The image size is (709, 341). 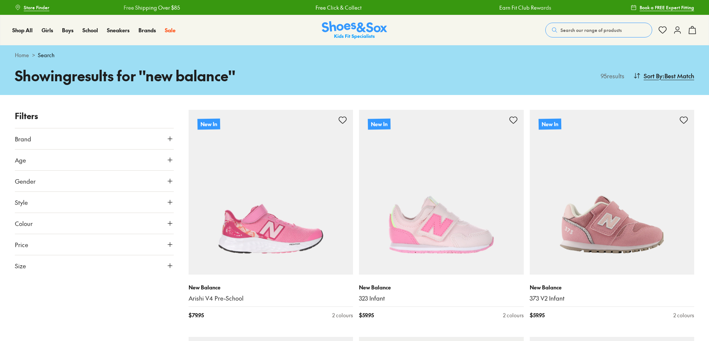 I want to click on button: Age, so click(x=94, y=160).